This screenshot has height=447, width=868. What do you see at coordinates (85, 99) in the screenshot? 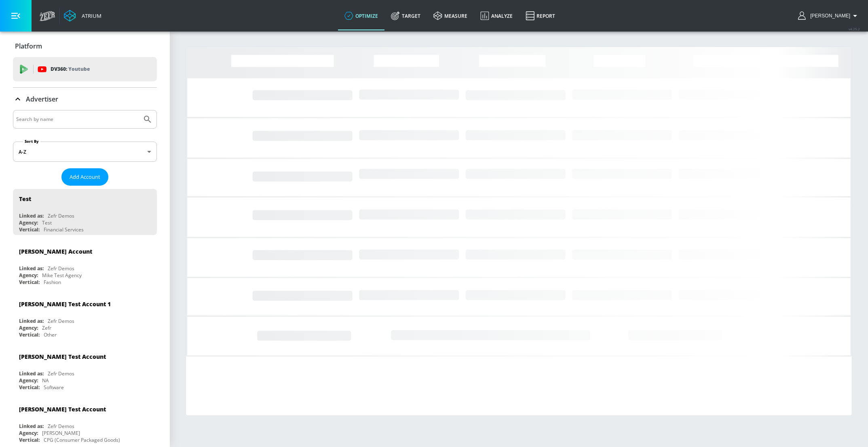
I see `div: Advertiser` at bounding box center [85, 99].